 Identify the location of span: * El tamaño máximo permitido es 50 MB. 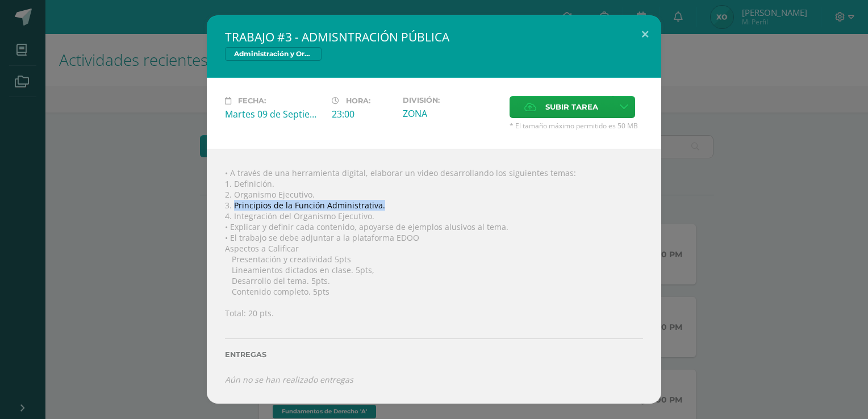
(576, 125).